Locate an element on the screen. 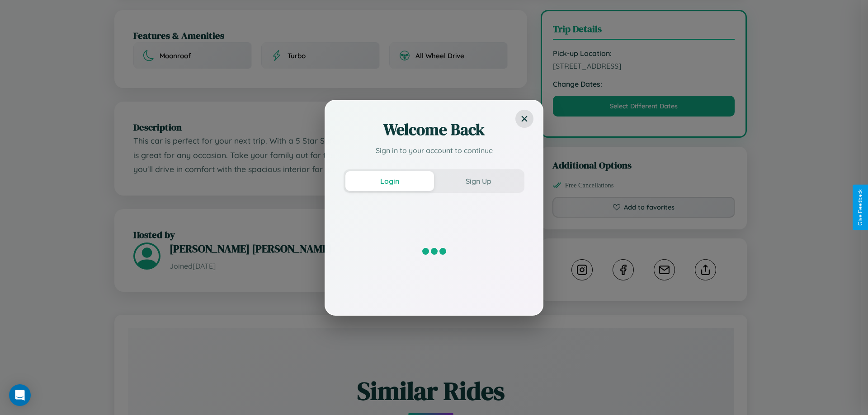  button: Login is located at coordinates (390, 181).